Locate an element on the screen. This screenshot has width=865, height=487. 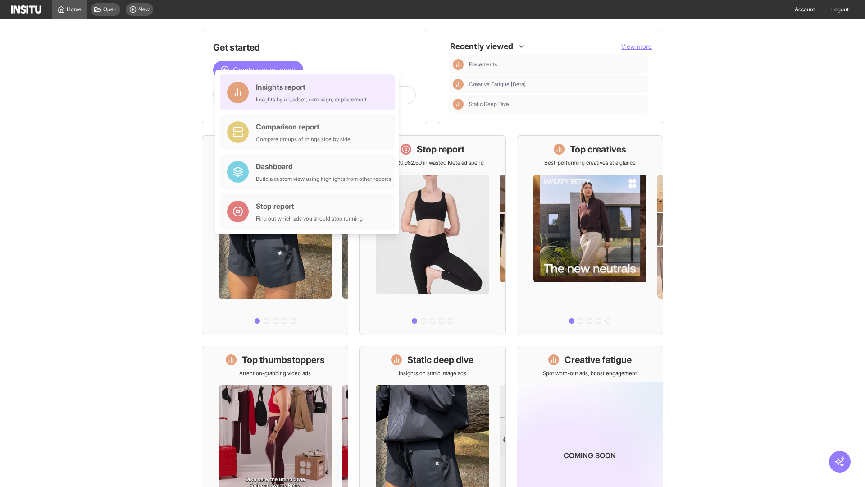
div: Comparison report is located at coordinates (303, 127).